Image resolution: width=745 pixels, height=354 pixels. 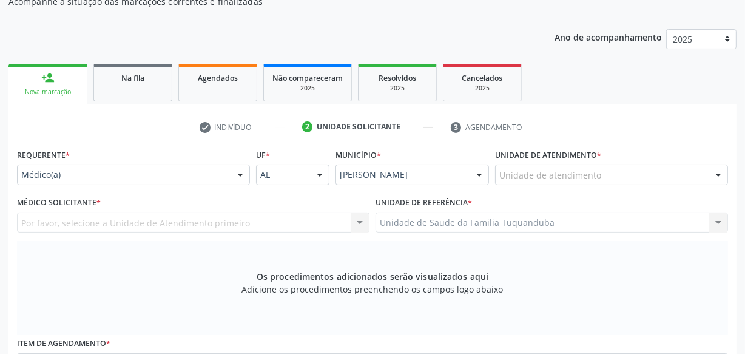 I want to click on div: Nova marcação, so click(x=48, y=92).